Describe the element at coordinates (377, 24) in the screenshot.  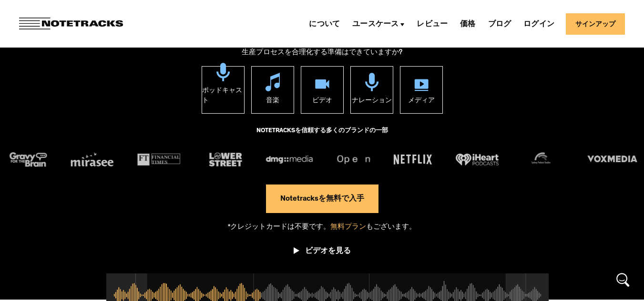
I see `div: ユースケース` at that location.